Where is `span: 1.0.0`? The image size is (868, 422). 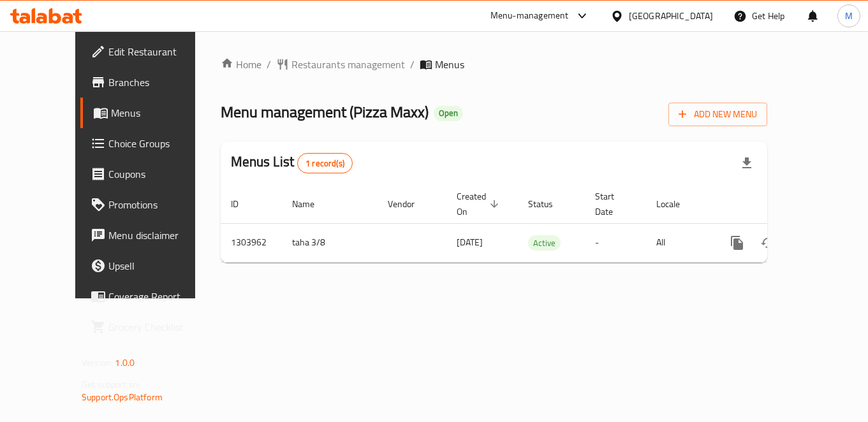
span: 1.0.0 is located at coordinates (125, 363).